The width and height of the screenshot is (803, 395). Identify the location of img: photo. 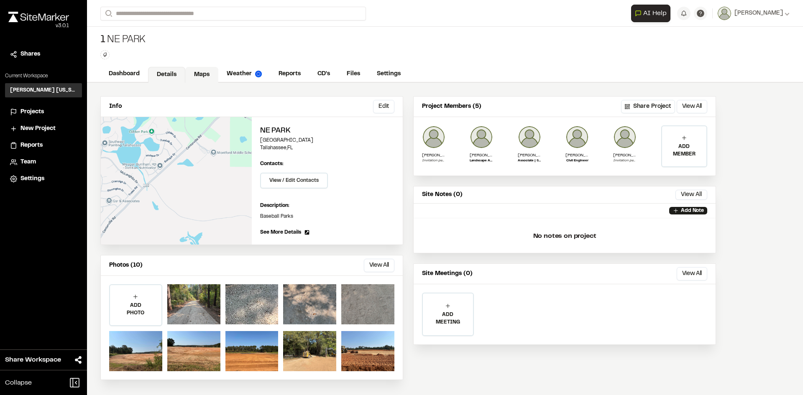
(624, 137).